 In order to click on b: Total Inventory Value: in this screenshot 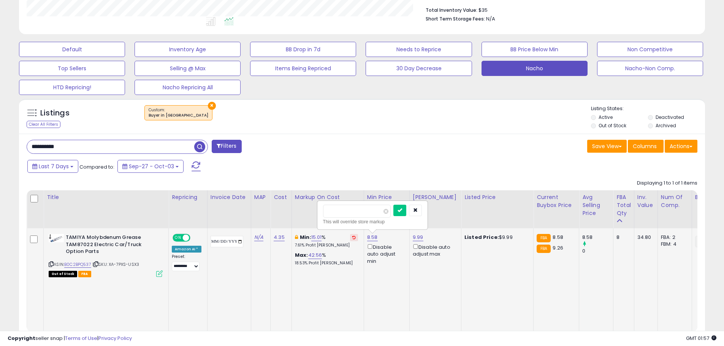, I will do `click(451, 10)`.